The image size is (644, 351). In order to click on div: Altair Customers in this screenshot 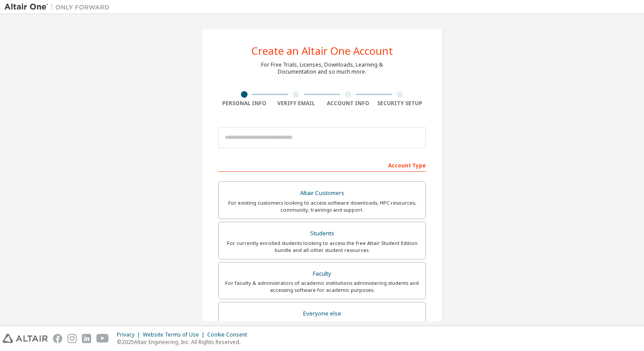, I will do `click(322, 193)`.